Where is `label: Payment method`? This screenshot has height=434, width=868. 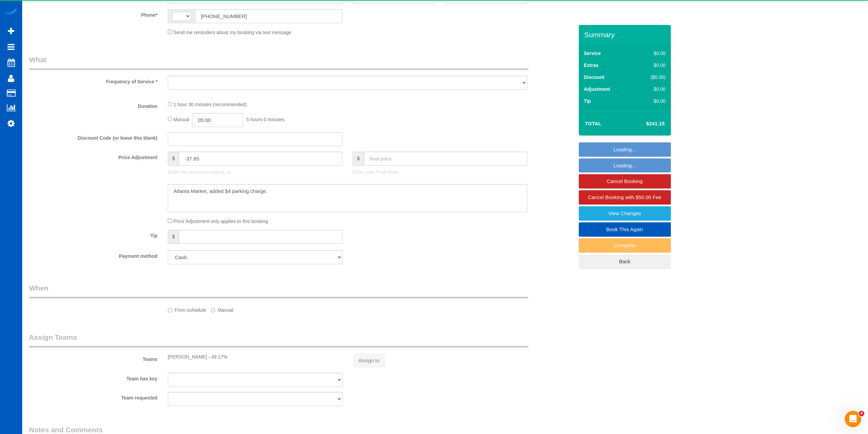
label: Payment method is located at coordinates (93, 255).